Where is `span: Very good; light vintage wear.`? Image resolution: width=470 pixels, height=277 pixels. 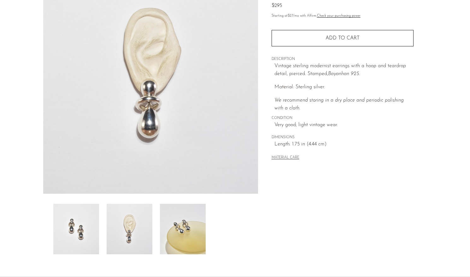
span: Very good; light vintage wear. is located at coordinates (344, 125).